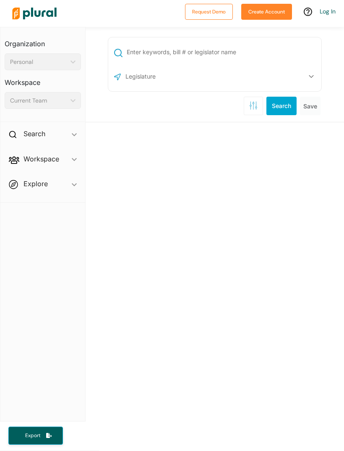 This screenshot has width=344, height=451. What do you see at coordinates (170, 76) in the screenshot?
I see `input: Legislature` at bounding box center [170, 76].